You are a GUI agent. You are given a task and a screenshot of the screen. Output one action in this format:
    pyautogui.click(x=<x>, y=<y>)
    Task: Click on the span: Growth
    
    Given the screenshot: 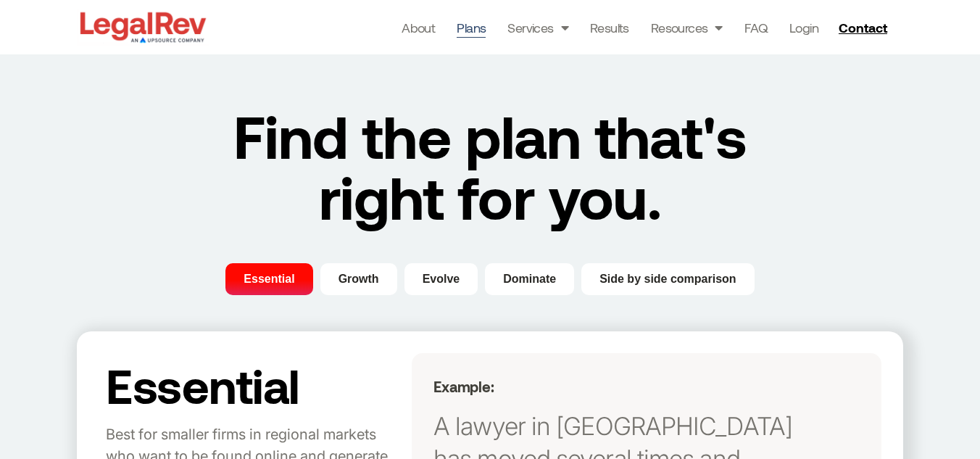 What is the action you would take?
    pyautogui.click(x=359, y=279)
    